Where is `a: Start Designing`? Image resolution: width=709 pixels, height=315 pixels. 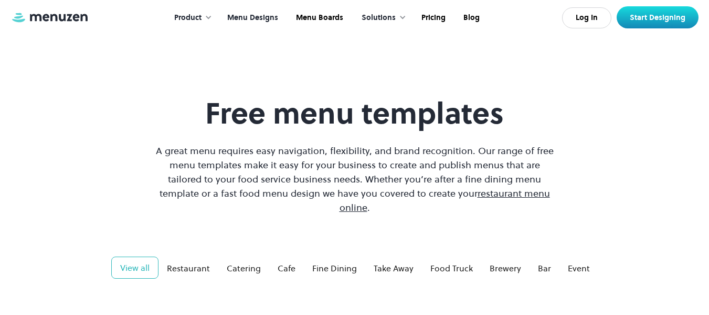 a: Start Designing is located at coordinates (658, 17).